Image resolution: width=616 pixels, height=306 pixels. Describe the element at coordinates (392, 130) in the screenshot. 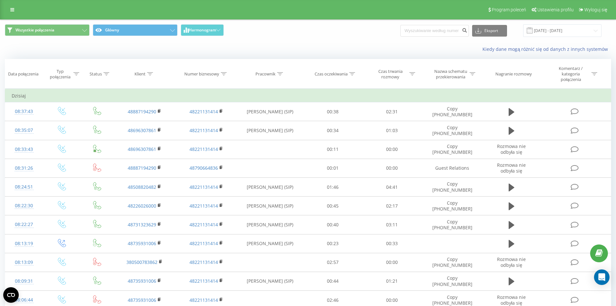

I see `td: 01:03` at that location.